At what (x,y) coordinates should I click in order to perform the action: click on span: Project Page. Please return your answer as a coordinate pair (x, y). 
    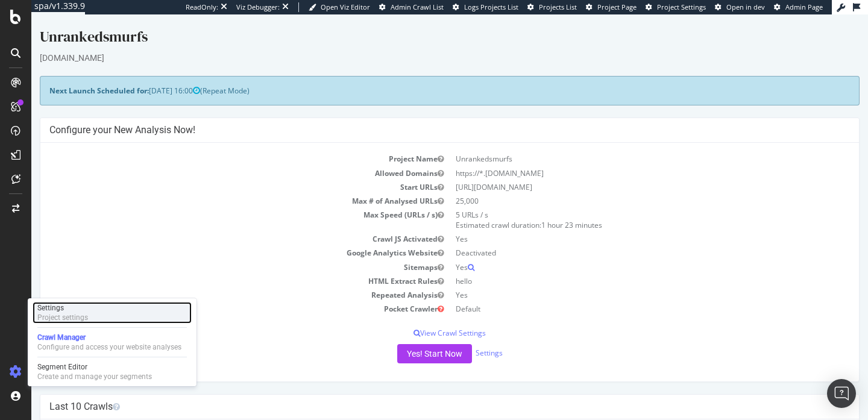
    Looking at the image, I should click on (617, 6).